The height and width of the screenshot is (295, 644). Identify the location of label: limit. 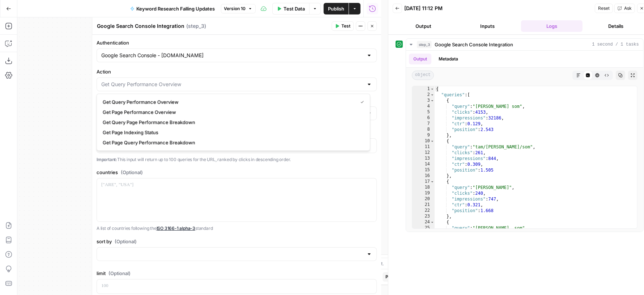
(237, 274).